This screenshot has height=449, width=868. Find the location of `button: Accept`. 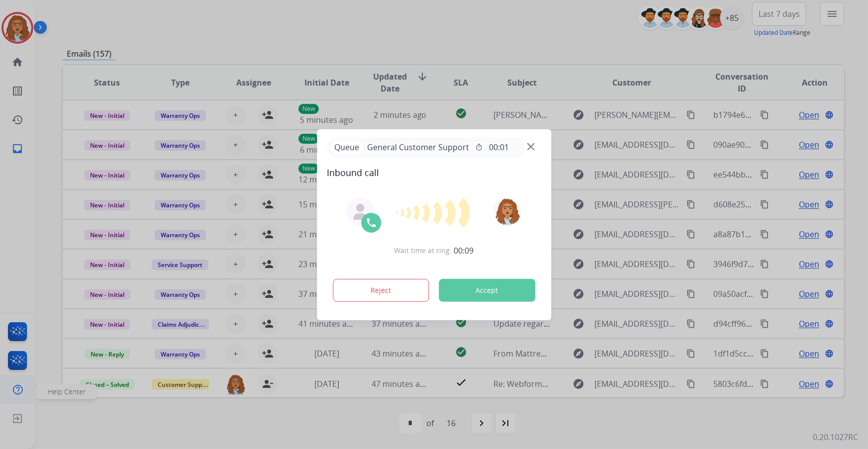

button: Accept is located at coordinates (487, 290).